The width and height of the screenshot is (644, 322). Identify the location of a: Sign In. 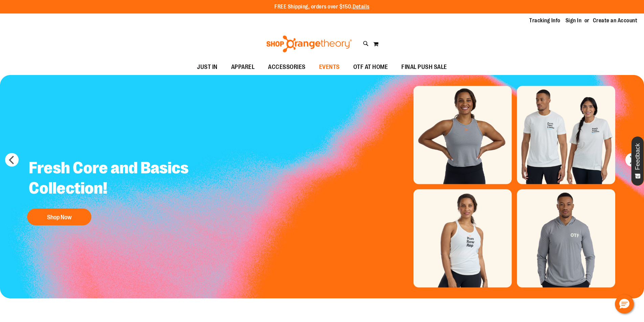
(574, 20).